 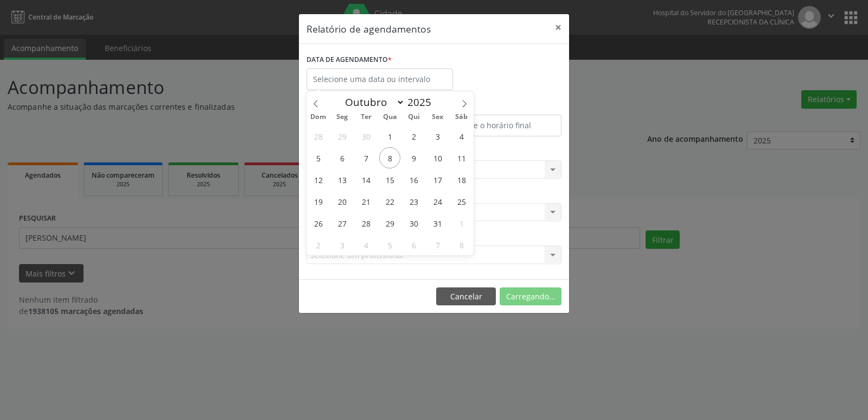 I want to click on span: Outubro 12, 2025, so click(x=318, y=179).